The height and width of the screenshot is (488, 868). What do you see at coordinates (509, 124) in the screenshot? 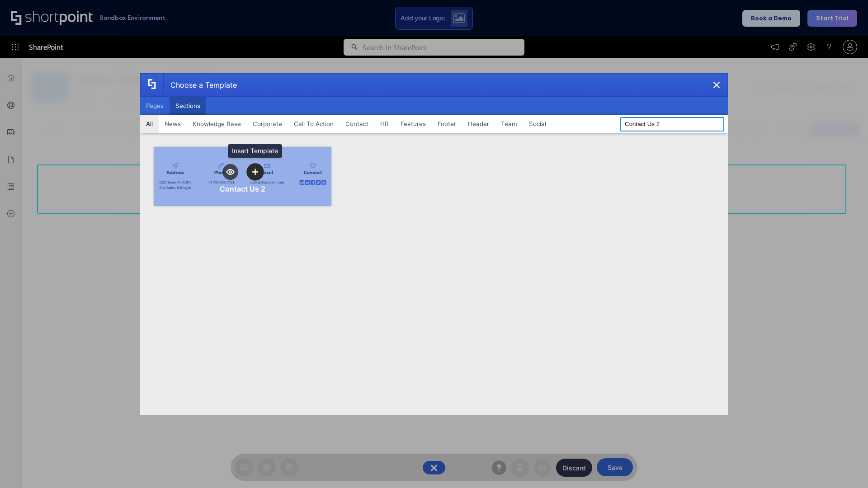
I see `button: Team` at bounding box center [509, 124].